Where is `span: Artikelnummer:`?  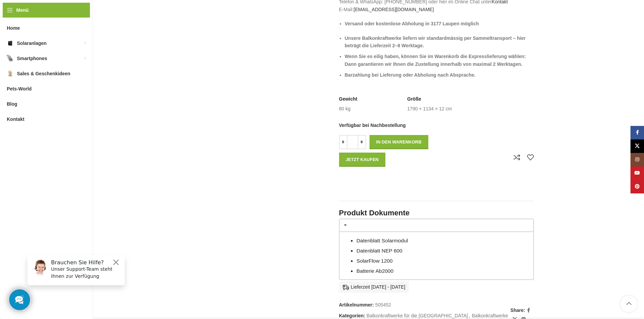 span: Artikelnummer: is located at coordinates (356, 305).